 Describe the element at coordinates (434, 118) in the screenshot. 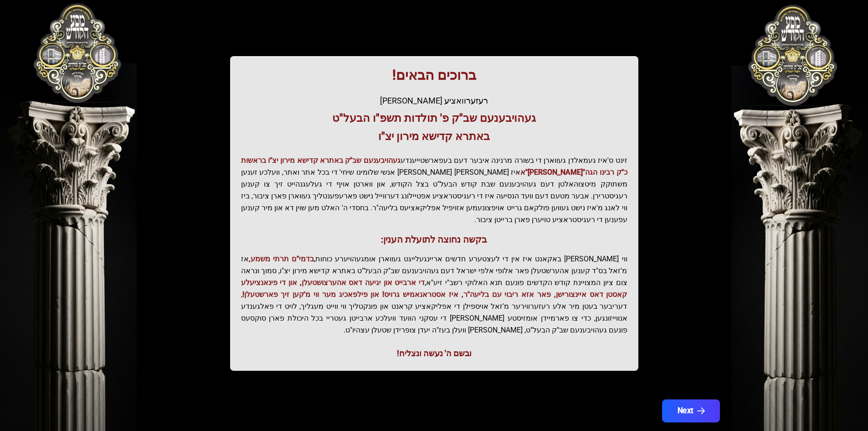

I see `h3: געהויבענעם שב"ק פ' תולדות תשפ"ו הבעל"ט` at that location.